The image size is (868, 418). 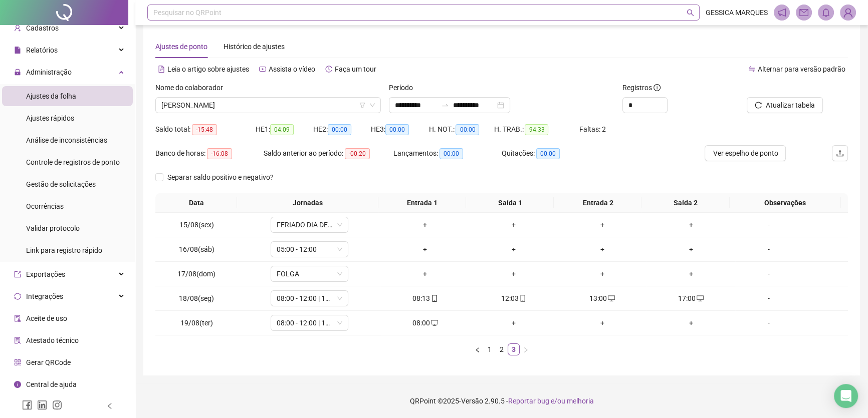 What do you see at coordinates (399, 129) in the screenshot?
I see `div: HE 3:` at bounding box center [399, 129].